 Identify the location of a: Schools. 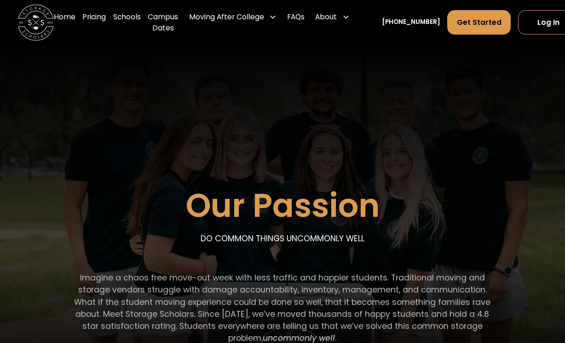
(127, 23).